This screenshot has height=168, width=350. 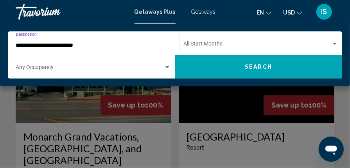 I want to click on button: Search, so click(x=259, y=67).